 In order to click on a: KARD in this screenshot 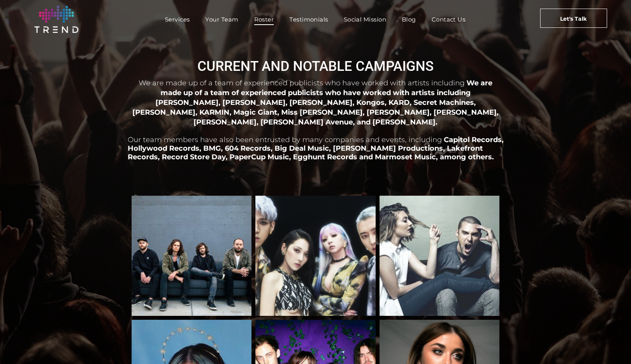, I will do `click(315, 255)`.